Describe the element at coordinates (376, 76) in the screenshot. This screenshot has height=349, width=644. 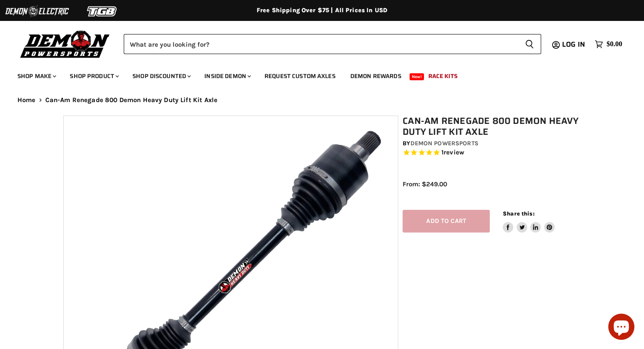
I see `a: Demon Rewards` at that location.